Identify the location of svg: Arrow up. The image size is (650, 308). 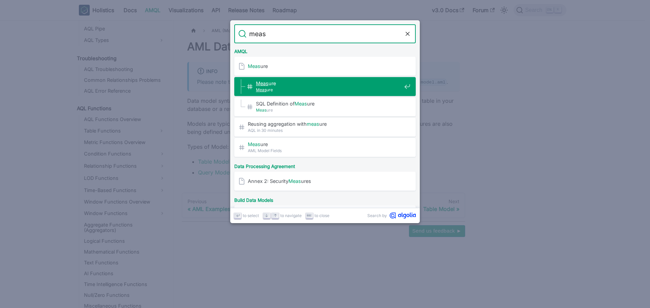
(275, 216).